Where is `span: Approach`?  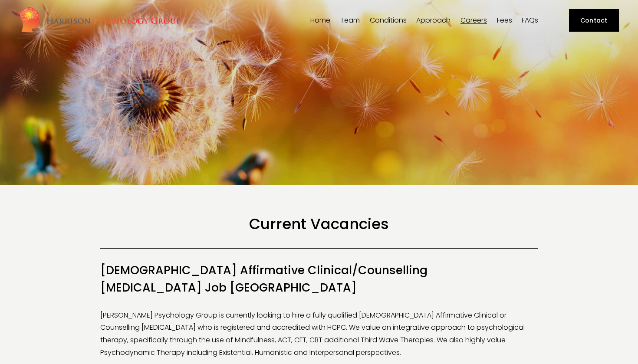
span: Approach is located at coordinates (433, 20).